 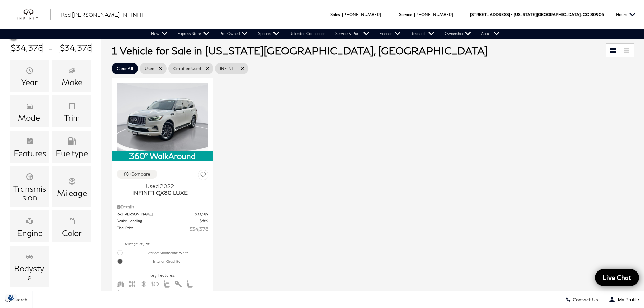 I want to click on a: Specials, so click(x=268, y=33).